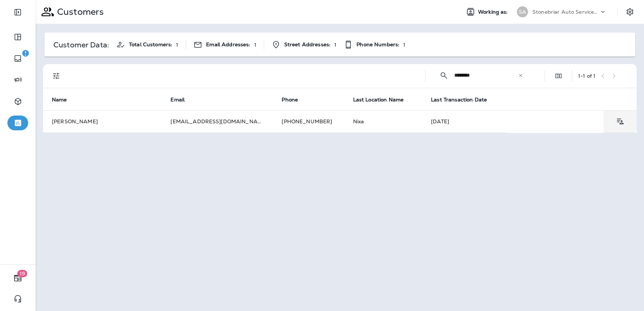  Describe the element at coordinates (565, 12) in the screenshot. I see `p: Stonebriar Auto Services Group` at that location.